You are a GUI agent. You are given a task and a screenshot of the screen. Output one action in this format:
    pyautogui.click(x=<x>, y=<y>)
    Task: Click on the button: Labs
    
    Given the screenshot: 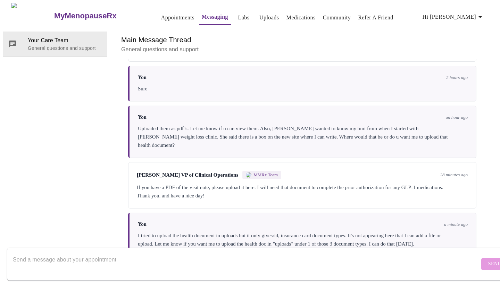 What is the action you would take?
    pyautogui.click(x=244, y=18)
    